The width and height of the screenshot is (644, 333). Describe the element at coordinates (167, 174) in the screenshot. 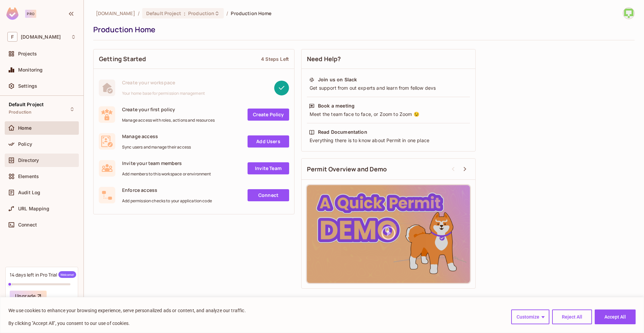

I see `span: Add members to this workspace or environment` at that location.